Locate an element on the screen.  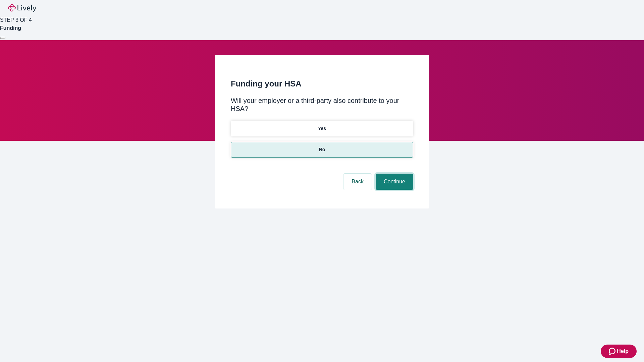
button: Zendesk support iconHelp is located at coordinates (619, 351).